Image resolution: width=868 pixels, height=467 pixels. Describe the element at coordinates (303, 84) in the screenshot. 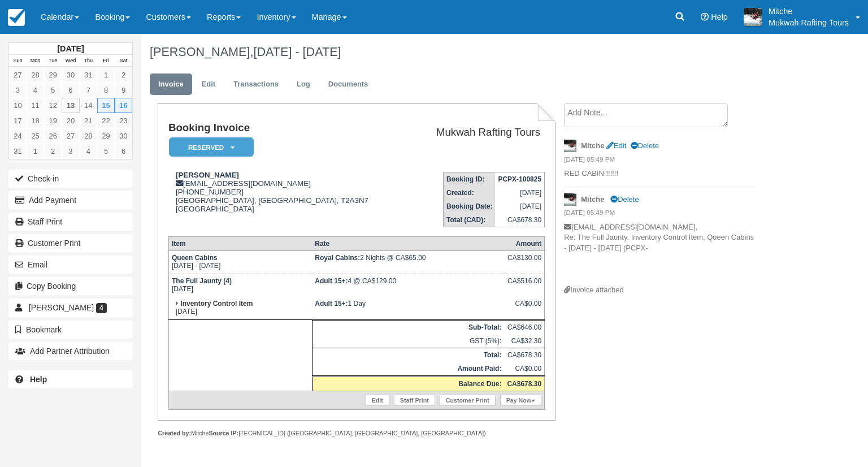

I see `a: Log` at that location.